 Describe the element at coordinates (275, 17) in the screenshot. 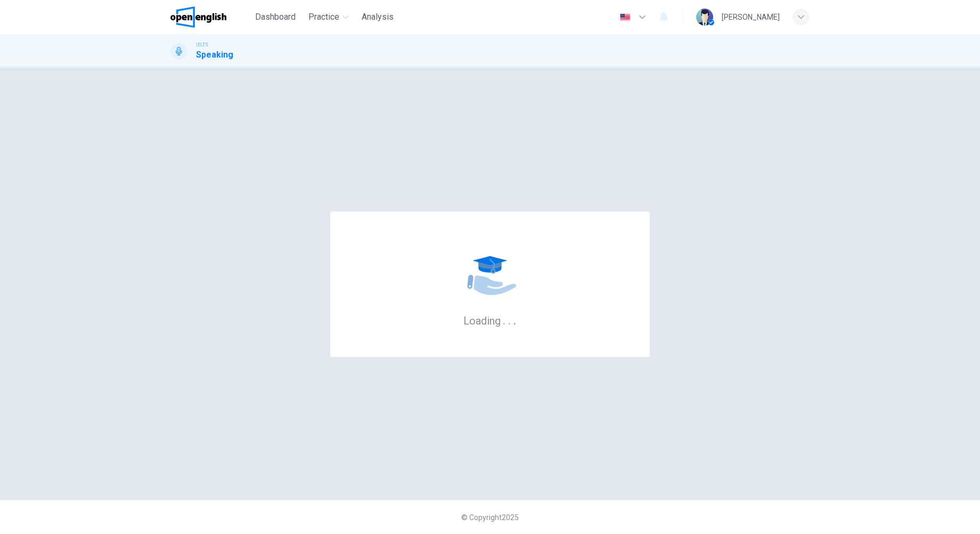

I see `button: Dashboard` at that location.